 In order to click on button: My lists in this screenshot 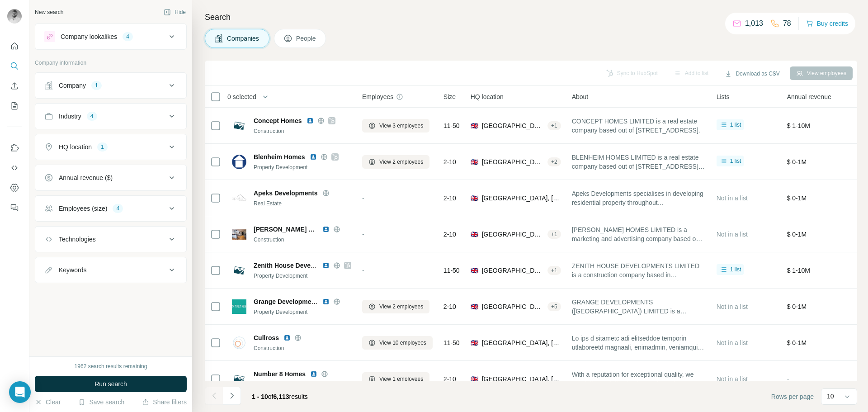, I will do `click(14, 106)`.